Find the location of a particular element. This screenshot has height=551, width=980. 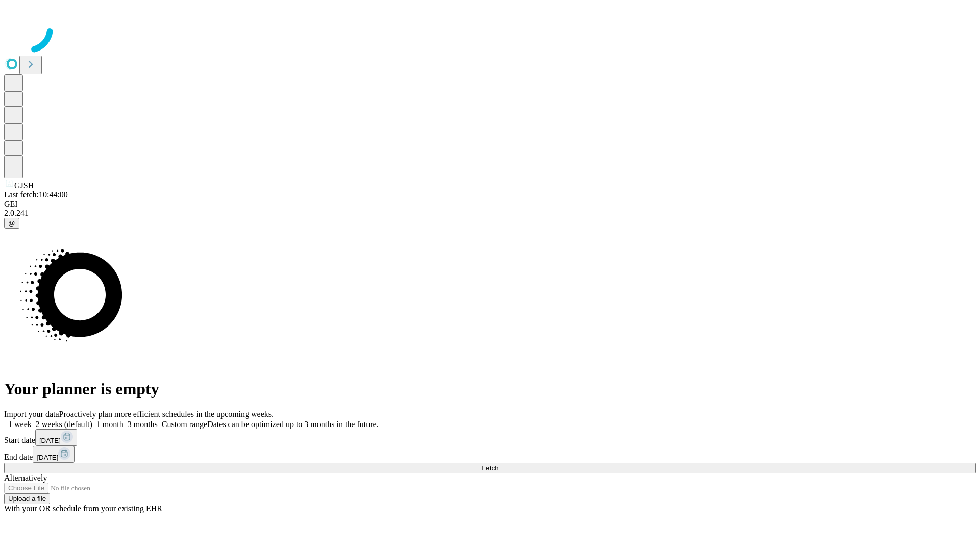

div: 2.0.241 is located at coordinates (490, 213).